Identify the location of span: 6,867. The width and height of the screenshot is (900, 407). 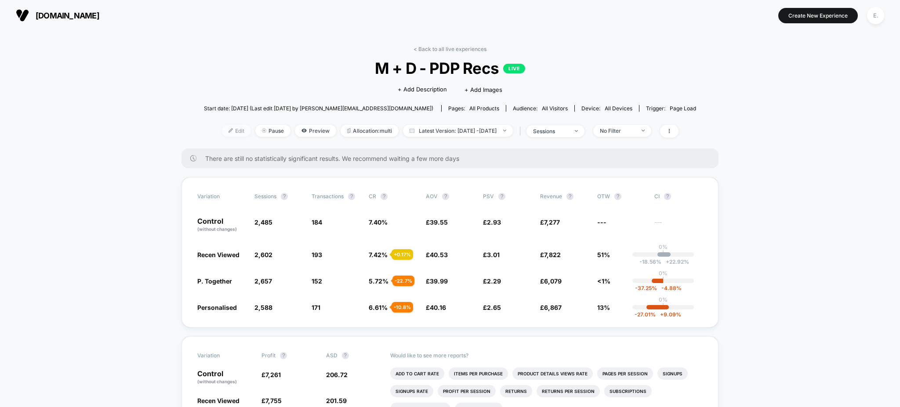
(553, 307).